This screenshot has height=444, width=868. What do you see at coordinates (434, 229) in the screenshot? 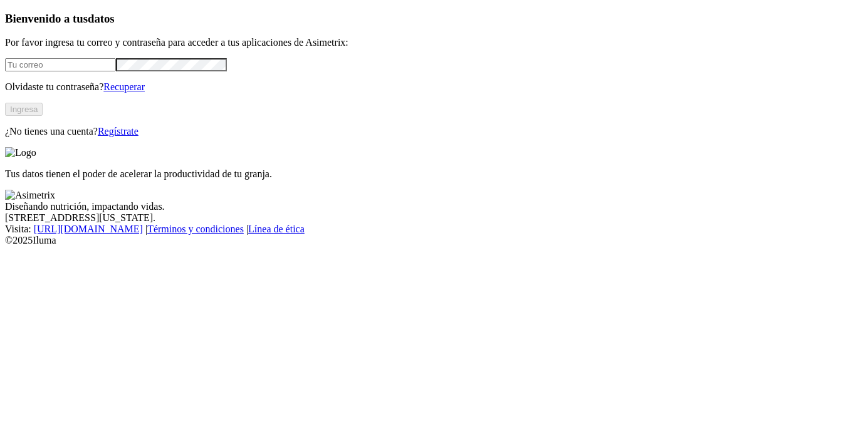
I see `div: Visita : | |` at bounding box center [434, 229].